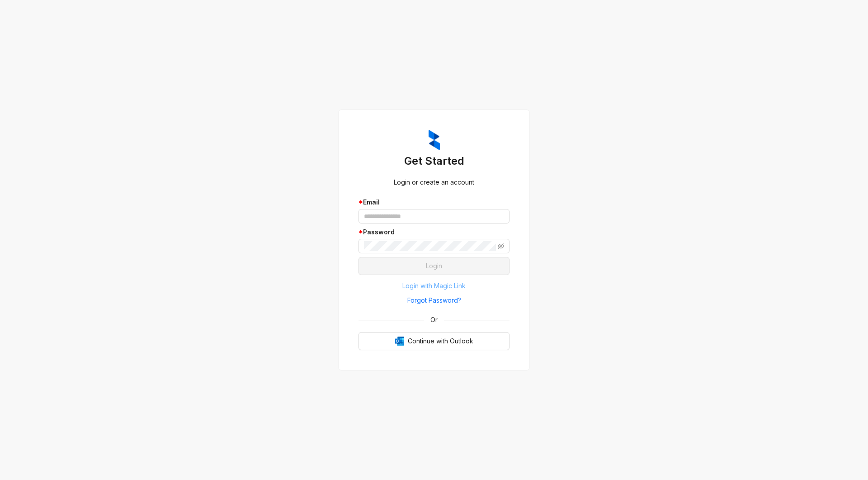  What do you see at coordinates (434, 182) in the screenshot?
I see `div: Login or create an account` at bounding box center [434, 182].